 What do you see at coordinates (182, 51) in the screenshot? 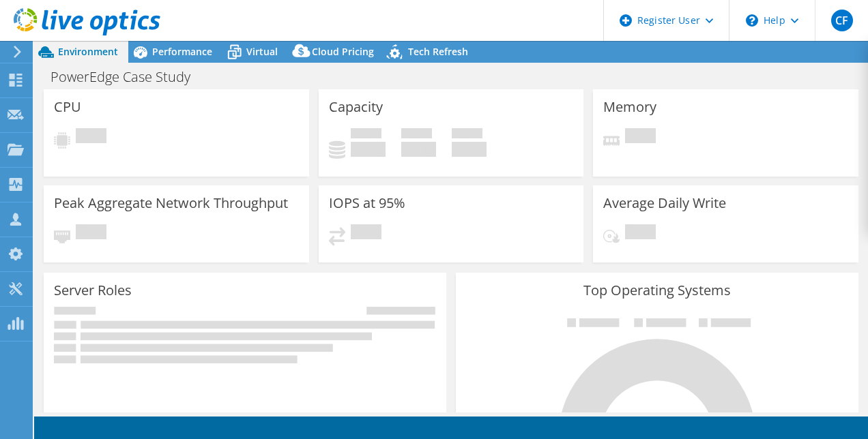
I see `span: Performance` at bounding box center [182, 51].